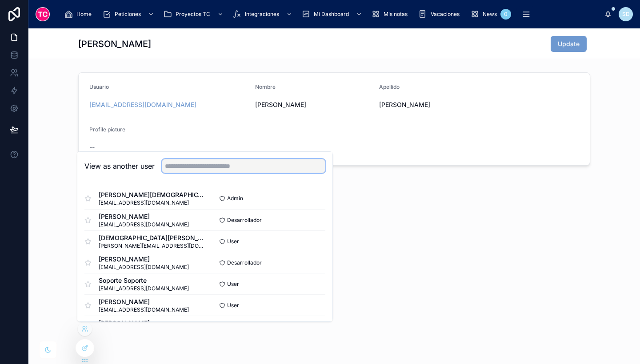 This screenshot has height=364, width=640. I want to click on span: SD, so click(626, 14).